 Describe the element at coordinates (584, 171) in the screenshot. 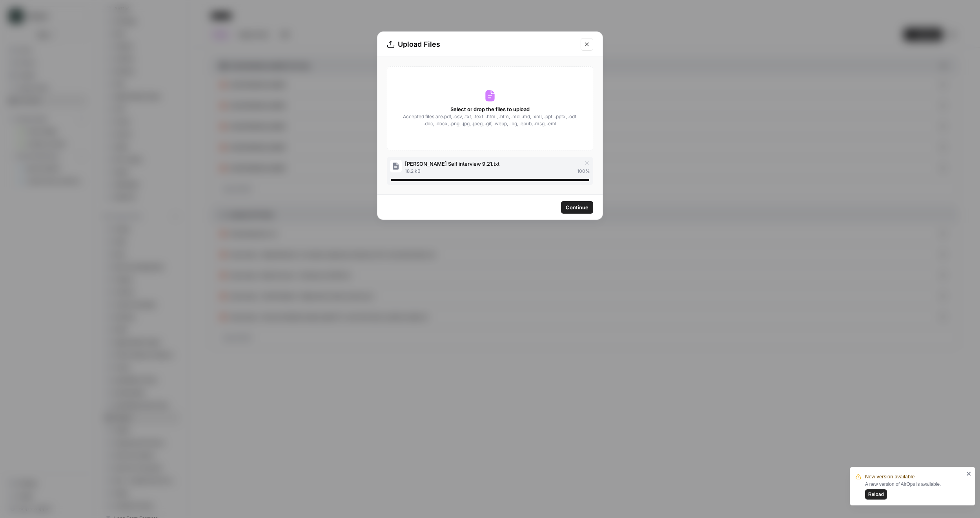

I see `span: 100 %` at that location.